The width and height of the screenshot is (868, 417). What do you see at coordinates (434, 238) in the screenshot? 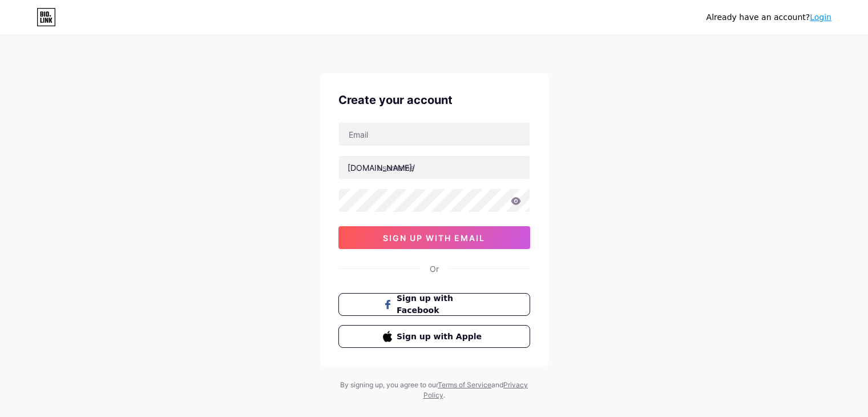
I see `span: sign up with email` at bounding box center [434, 238].